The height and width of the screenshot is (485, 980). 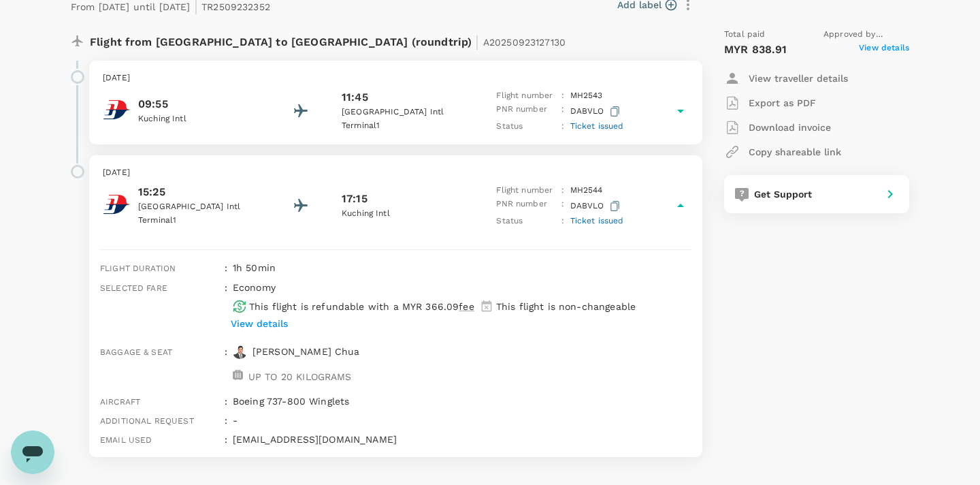 What do you see at coordinates (147, 421) in the screenshot?
I see `span: Additional request` at bounding box center [147, 421].